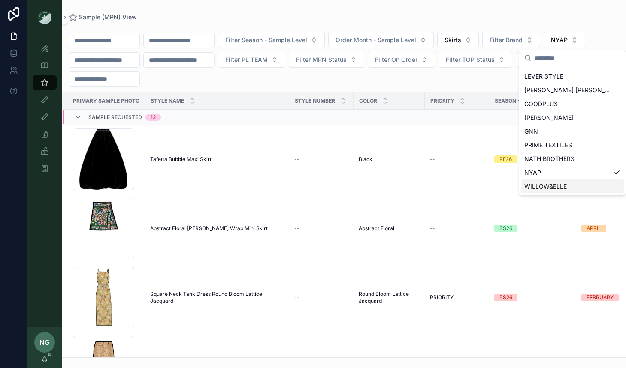  I want to click on a: Square Neck Tank Dress Round Bloom Lattice Jacquard, so click(217, 297).